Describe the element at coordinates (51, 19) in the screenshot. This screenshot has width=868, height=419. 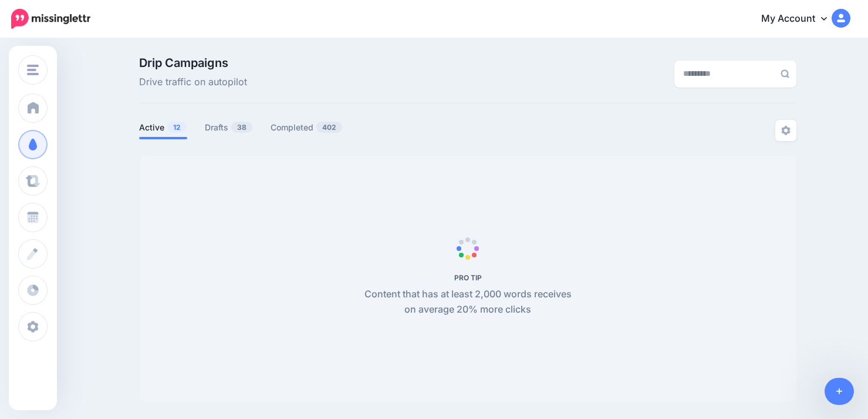
I see `img: Missinglettr` at that location.